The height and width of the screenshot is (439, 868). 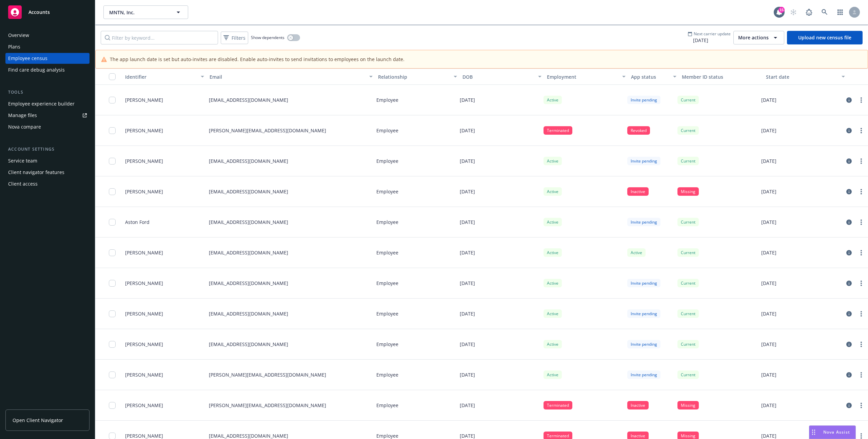 What do you see at coordinates (48, 127) in the screenshot?
I see `a: Nova compare` at bounding box center [48, 127].